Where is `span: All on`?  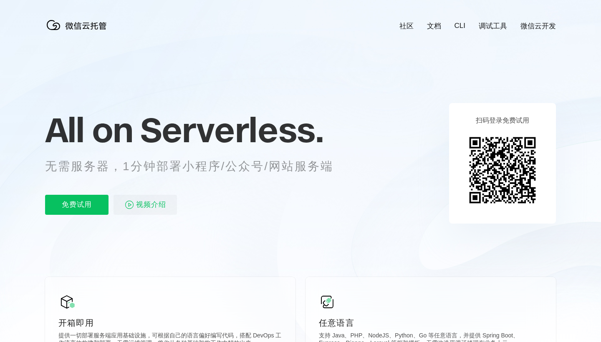 span: All on is located at coordinates (88, 130).